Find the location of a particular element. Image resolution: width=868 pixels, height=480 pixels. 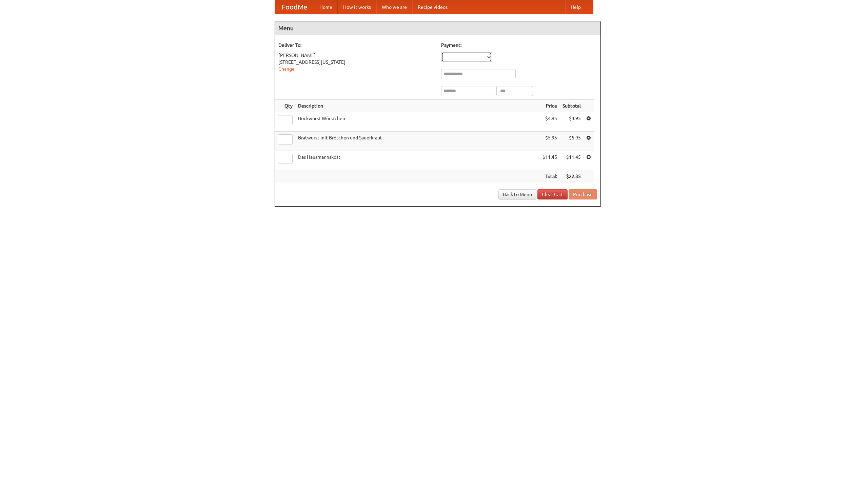

a: How it works is located at coordinates (357, 7).